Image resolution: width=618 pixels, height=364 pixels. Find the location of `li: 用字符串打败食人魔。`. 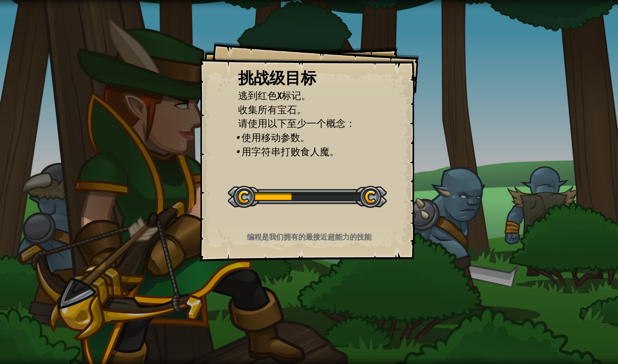

li: 用字符串打败食人魔。 is located at coordinates (307, 152).